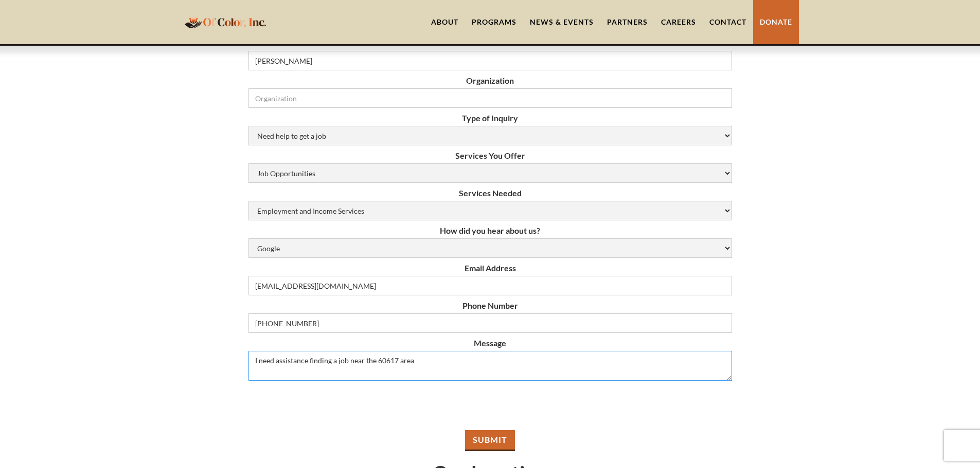  I want to click on label: Email Address, so click(490, 268).